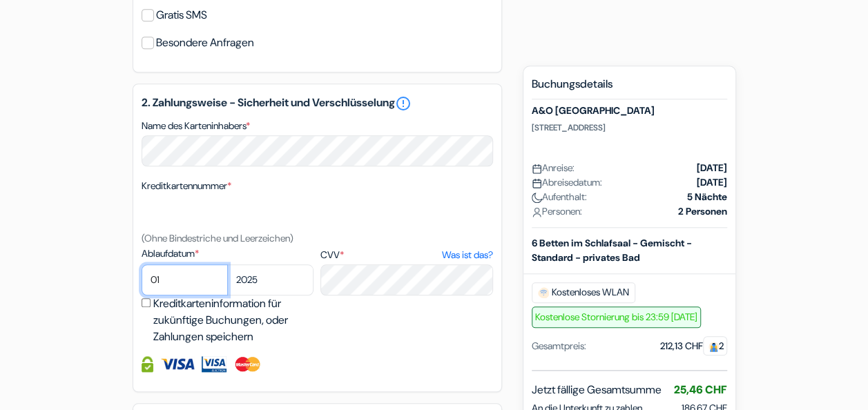 The height and width of the screenshot is (410, 868). Describe the element at coordinates (147, 364) in the screenshot. I see `img: Kreditkarteninformationen sind vollständig verschlüsselt und gesichert` at that location.